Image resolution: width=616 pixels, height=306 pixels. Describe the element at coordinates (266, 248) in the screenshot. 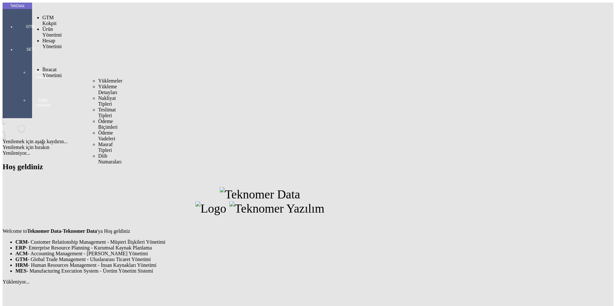

I see `li: - Enterprise Resource Planning - Kurumsal Kaynak Planlama` at that location.